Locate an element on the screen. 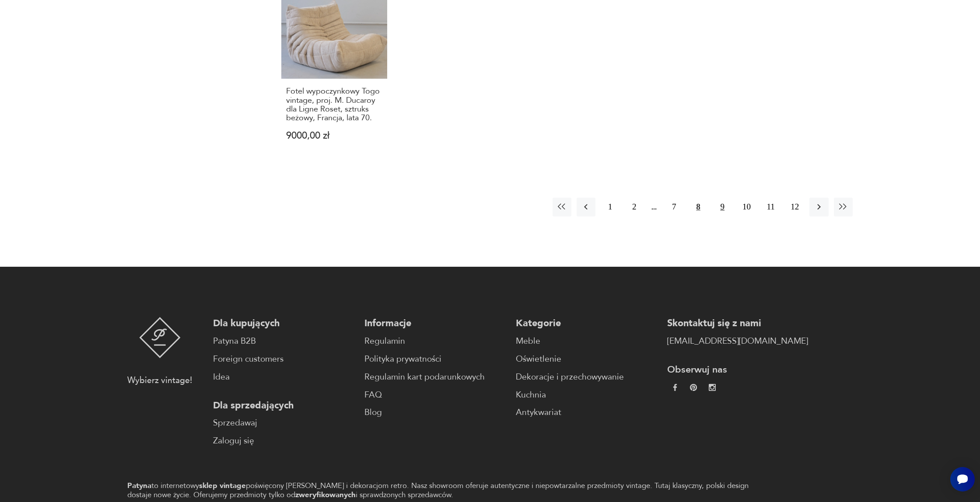 The image size is (980, 502). strong: zweryfikowanych is located at coordinates (325, 495).